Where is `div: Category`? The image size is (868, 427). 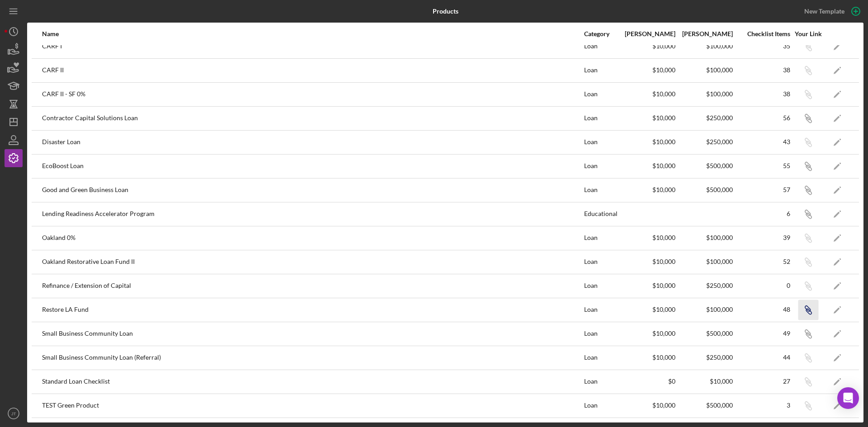 div: Category is located at coordinates (601, 34).